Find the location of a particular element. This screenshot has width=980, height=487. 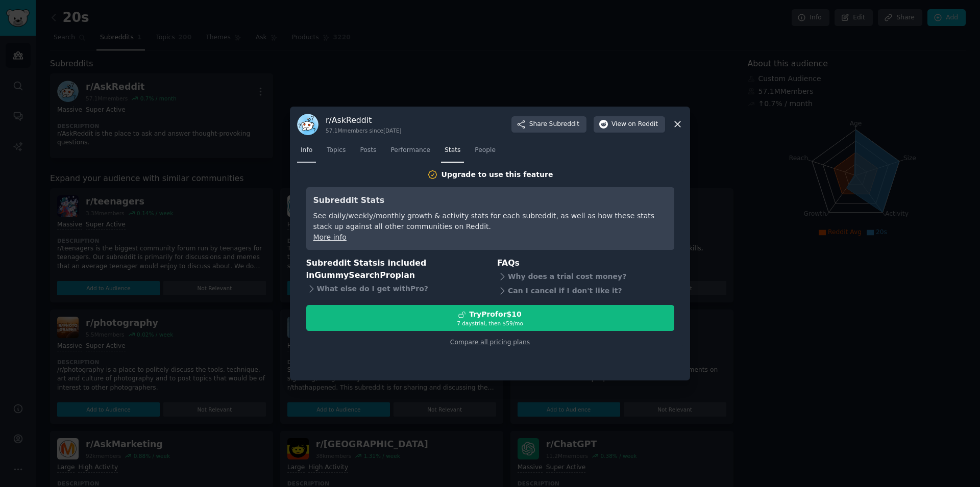

h3: FAQs is located at coordinates (585, 263).